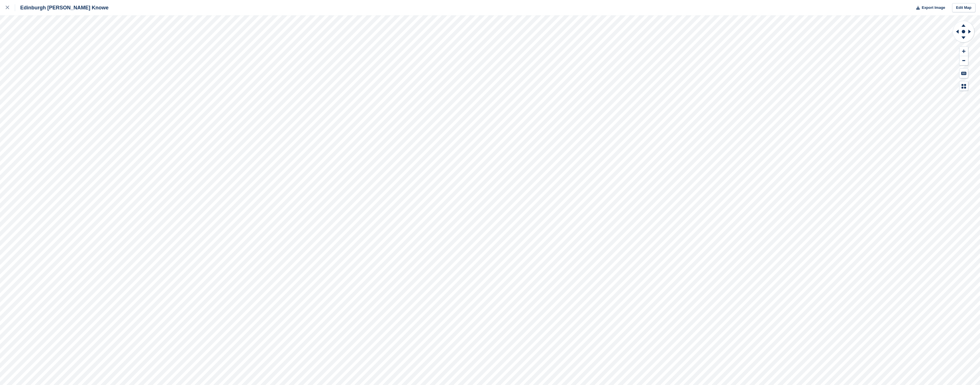 The height and width of the screenshot is (385, 980). Describe the element at coordinates (964, 73) in the screenshot. I see `button: Keyboard Shortcuts` at that location.